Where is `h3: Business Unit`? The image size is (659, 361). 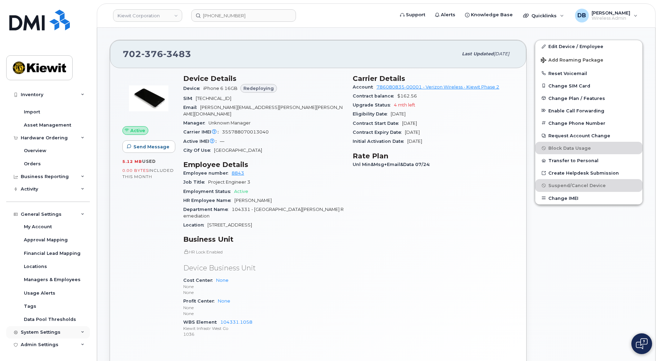
h3: Business Unit is located at coordinates (264, 239).